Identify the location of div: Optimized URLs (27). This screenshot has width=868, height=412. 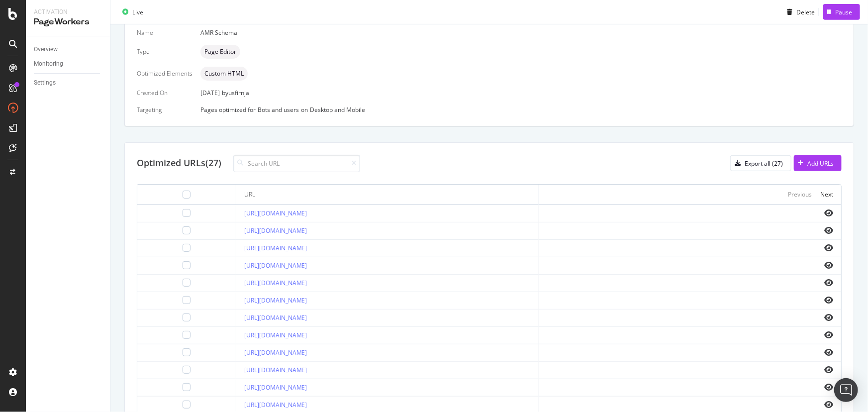
(179, 163).